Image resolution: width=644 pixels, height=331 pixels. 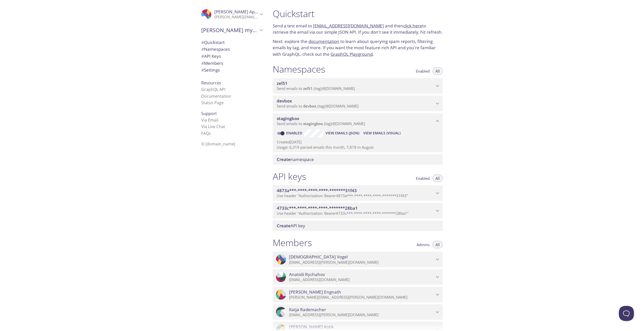 What do you see at coordinates (210, 120) in the screenshot?
I see `a: Via Email` at bounding box center [210, 120].